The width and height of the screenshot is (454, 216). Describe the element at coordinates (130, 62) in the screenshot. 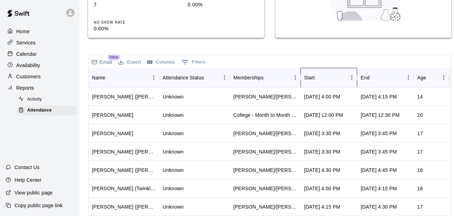

I see `button: Export` at that location.